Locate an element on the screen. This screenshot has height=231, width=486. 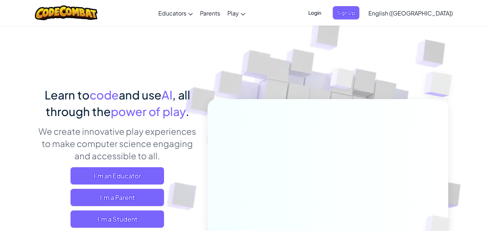
button: Login is located at coordinates (315, 13).